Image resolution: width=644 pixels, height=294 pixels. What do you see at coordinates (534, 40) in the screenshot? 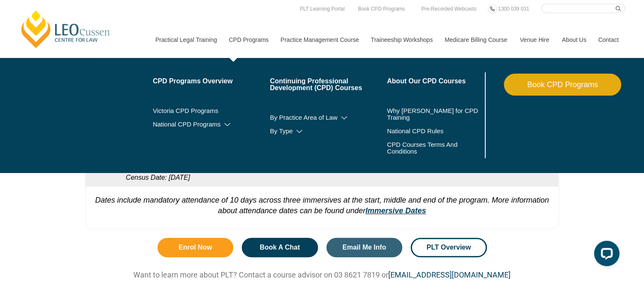
I see `a: Venue Hire` at bounding box center [534, 40].